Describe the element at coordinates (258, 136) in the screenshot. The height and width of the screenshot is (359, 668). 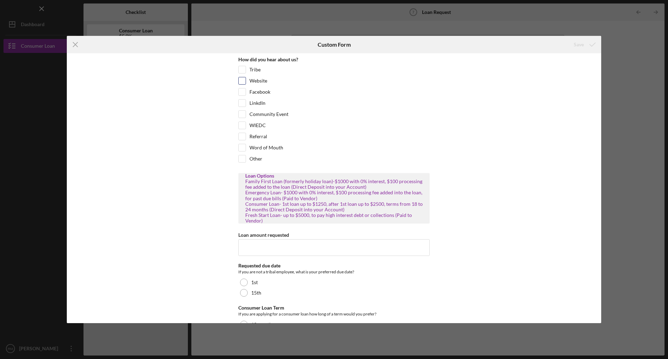
I see `label: Referral` at that location.